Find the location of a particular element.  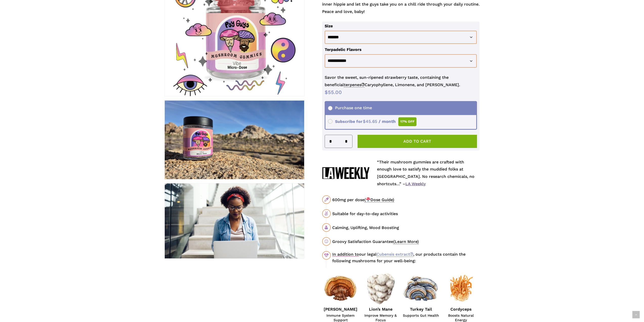

input: Product quantity is located at coordinates (338, 141).